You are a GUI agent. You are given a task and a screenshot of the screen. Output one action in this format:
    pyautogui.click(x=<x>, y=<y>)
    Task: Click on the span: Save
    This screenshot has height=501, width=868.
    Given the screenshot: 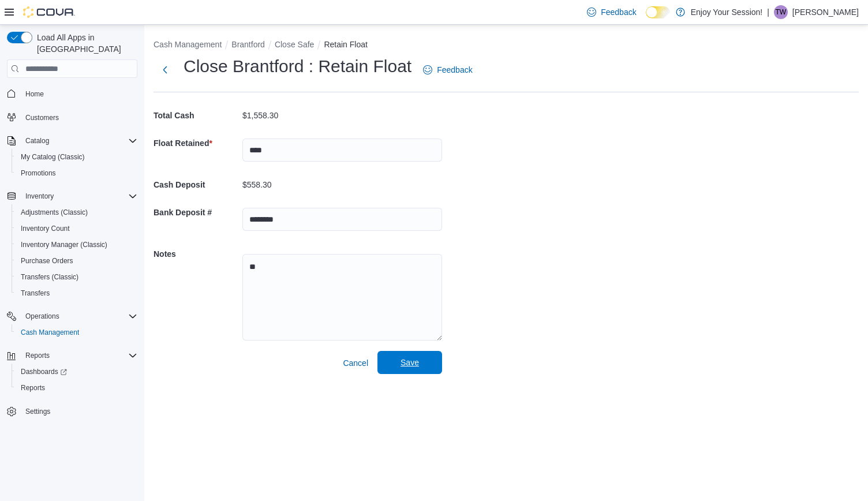 What is the action you would take?
    pyautogui.click(x=410, y=362)
    